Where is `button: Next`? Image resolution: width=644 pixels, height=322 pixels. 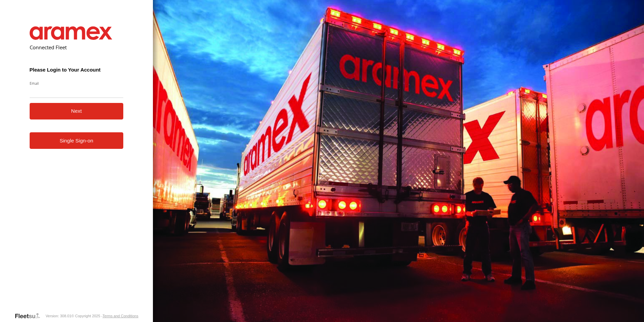
button: Next is located at coordinates (77, 111).